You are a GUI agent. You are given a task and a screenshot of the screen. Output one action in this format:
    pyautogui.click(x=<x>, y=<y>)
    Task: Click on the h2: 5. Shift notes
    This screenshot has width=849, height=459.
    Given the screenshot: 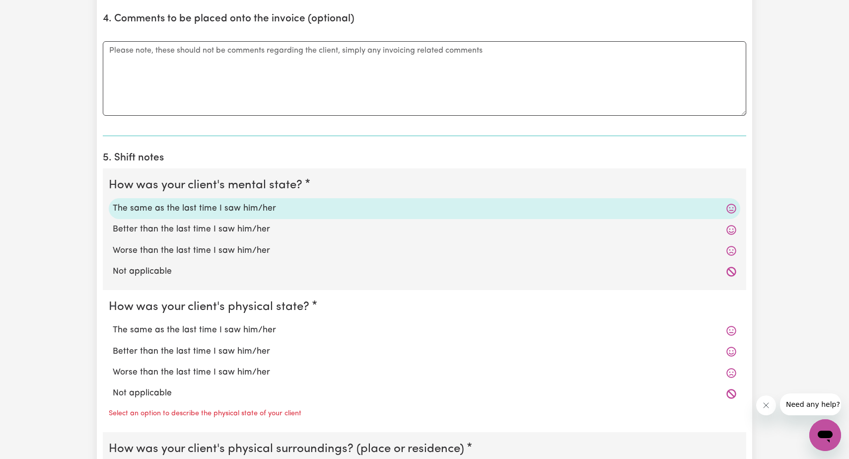 What is the action you would take?
    pyautogui.click(x=424, y=158)
    